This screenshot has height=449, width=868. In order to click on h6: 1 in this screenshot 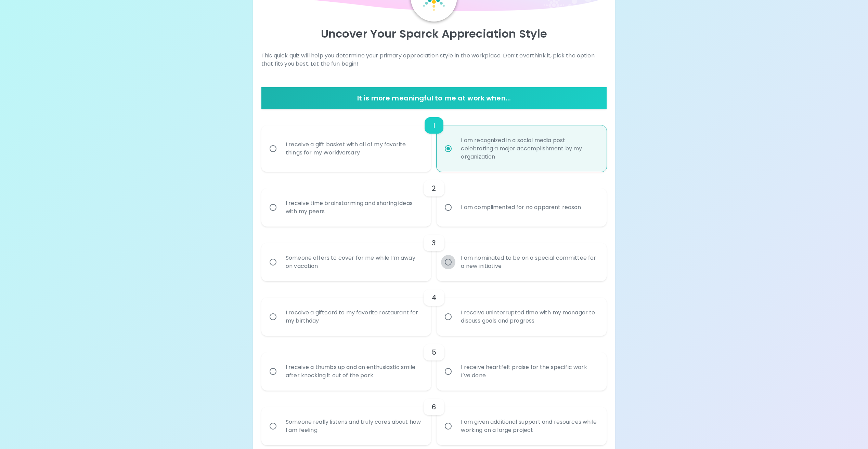, I will do `click(433, 125)`.